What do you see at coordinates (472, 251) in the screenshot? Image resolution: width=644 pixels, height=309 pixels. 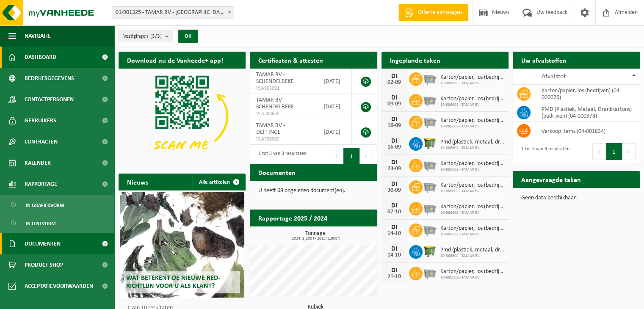 I see `span: Pmd (plastiek, metaal, drankkartons) (bedrijven)` at bounding box center [472, 251].